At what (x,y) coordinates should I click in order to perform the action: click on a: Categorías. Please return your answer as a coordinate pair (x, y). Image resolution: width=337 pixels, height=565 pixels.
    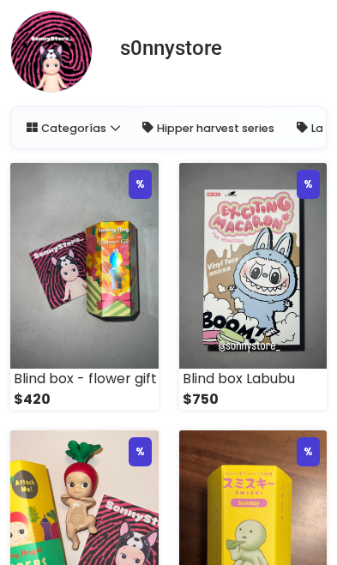
    Looking at the image, I should click on (73, 128).